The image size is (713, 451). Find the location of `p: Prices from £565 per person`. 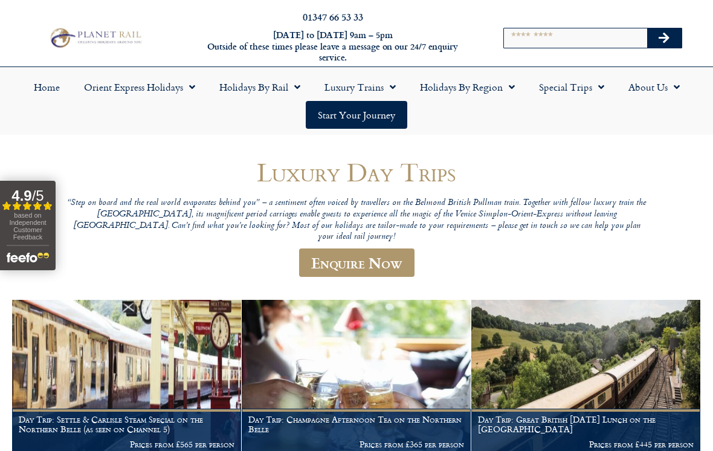

p: Prices from £565 per person is located at coordinates (126, 444).